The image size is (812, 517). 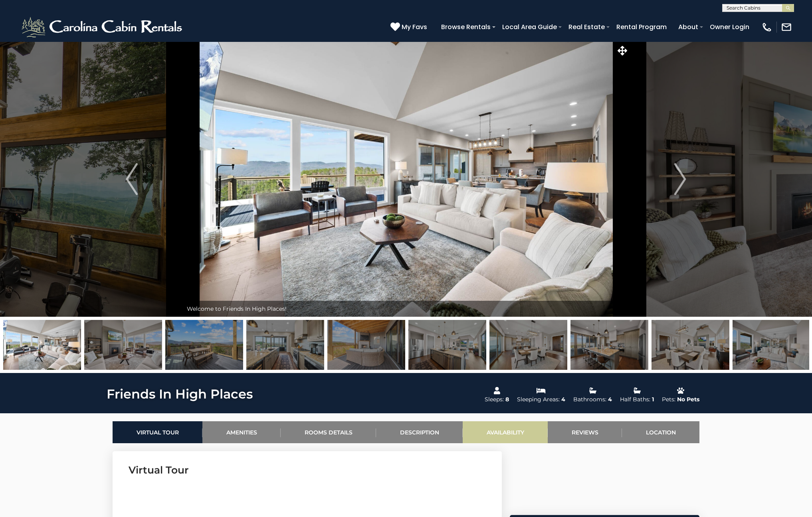 I want to click on a: Local Area Guide, so click(x=529, y=26).